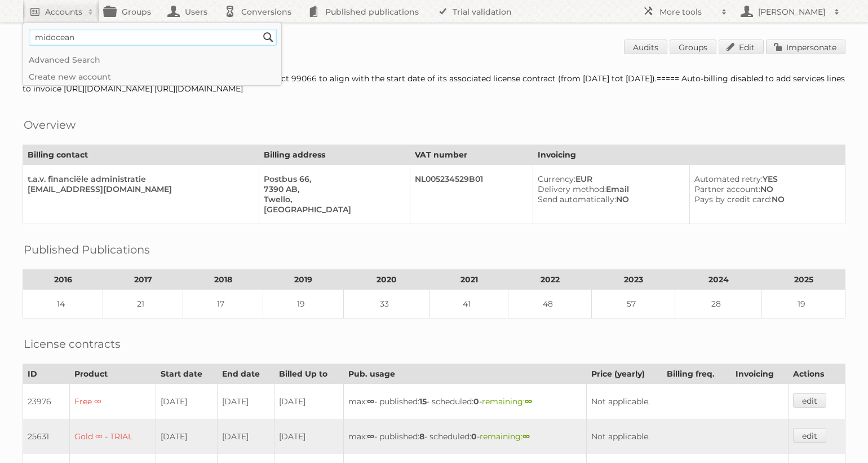  What do you see at coordinates (46, 402) in the screenshot?
I see `td: 23976` at bounding box center [46, 402].